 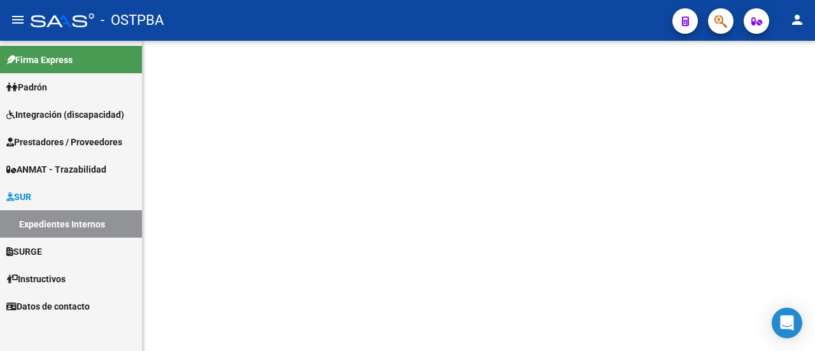 I want to click on span: SUR, so click(x=18, y=197).